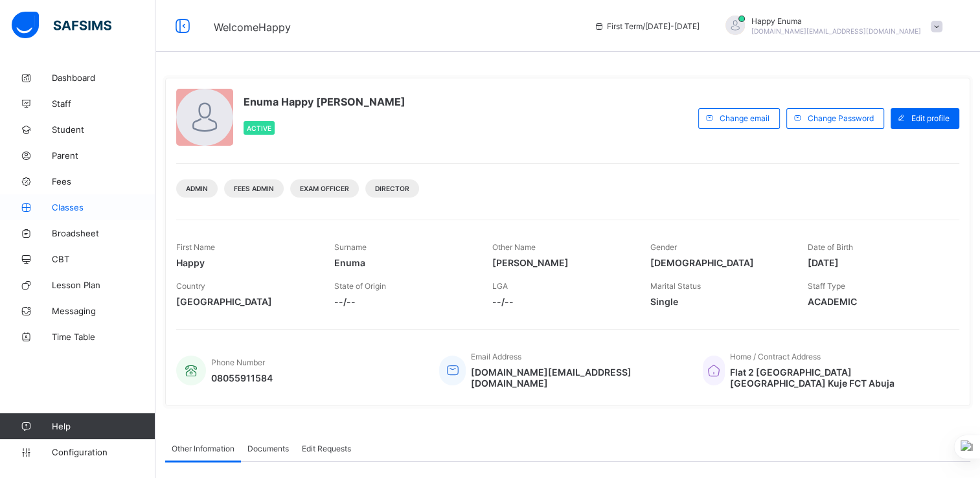 The image size is (980, 478). Describe the element at coordinates (103, 452) in the screenshot. I see `span: Configuration` at that location.